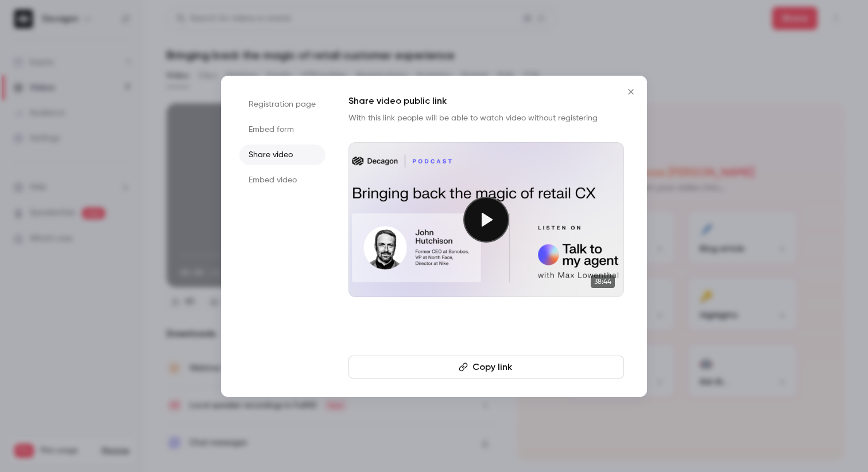 Image resolution: width=868 pixels, height=472 pixels. What do you see at coordinates (486, 220) in the screenshot?
I see `a: 38:44` at bounding box center [486, 220].